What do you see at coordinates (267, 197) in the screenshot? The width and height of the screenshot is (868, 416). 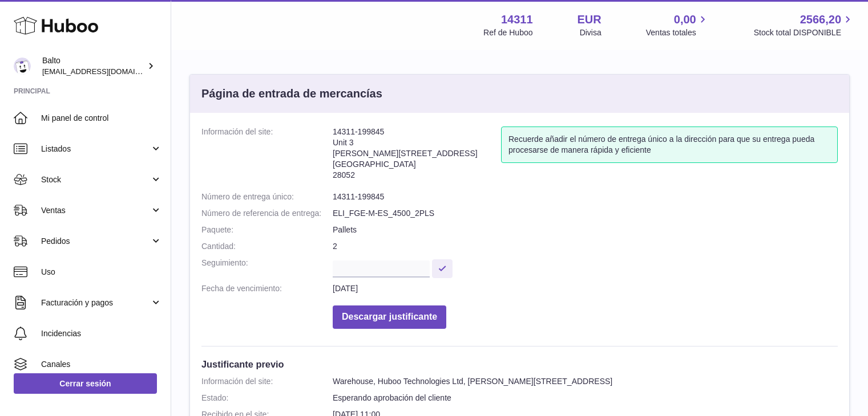 I see `dt: Número de entrega único:` at bounding box center [267, 197].